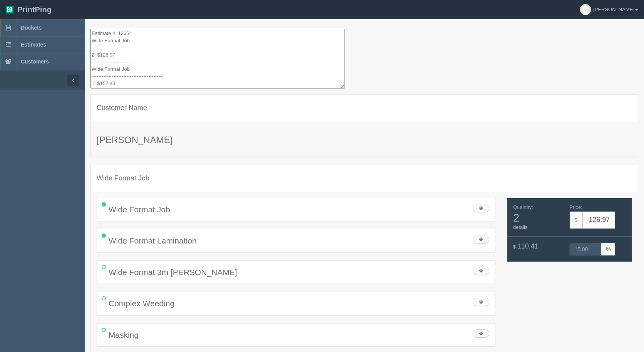 This screenshot has height=352, width=644. Describe the element at coordinates (576, 207) in the screenshot. I see `span: Price:` at that location.